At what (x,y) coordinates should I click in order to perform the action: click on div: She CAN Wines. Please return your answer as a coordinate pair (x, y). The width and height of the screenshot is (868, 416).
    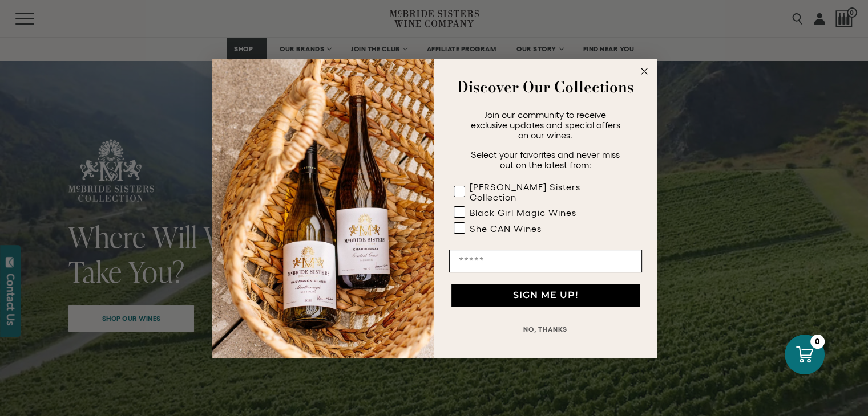
    Looking at the image, I should click on (505, 229).